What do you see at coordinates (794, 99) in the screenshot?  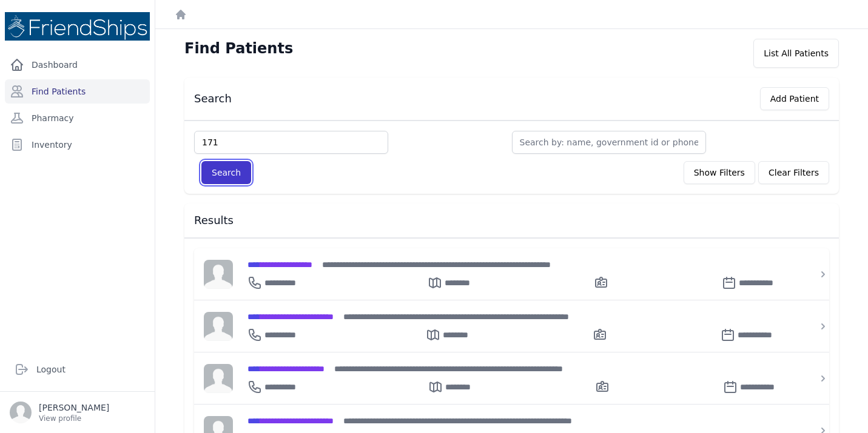 I see `button: Add Patient` at bounding box center [794, 99].